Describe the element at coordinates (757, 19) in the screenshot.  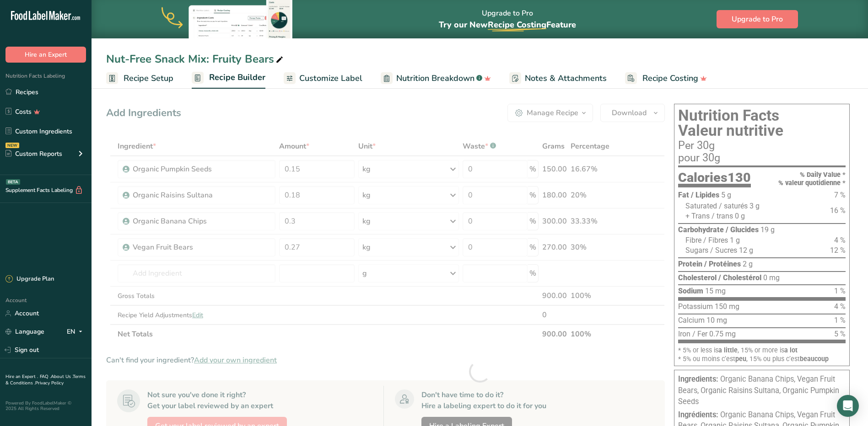
I see `span: Upgrade to Pro` at that location.